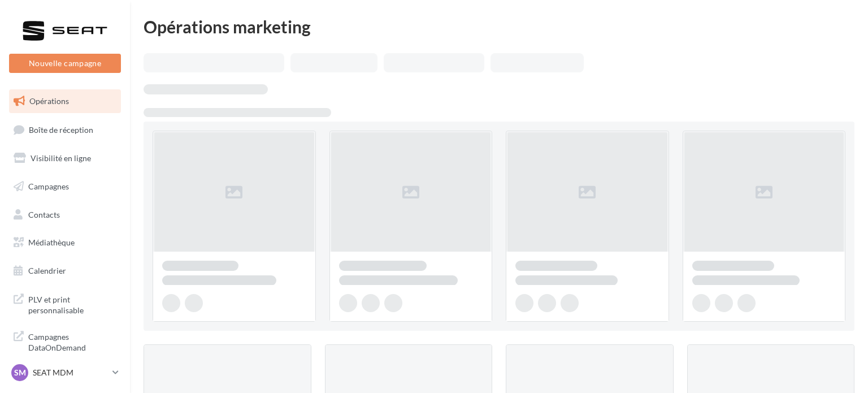  What do you see at coordinates (65, 341) in the screenshot?
I see `a: Campagnes DataOnDemand` at bounding box center [65, 341].